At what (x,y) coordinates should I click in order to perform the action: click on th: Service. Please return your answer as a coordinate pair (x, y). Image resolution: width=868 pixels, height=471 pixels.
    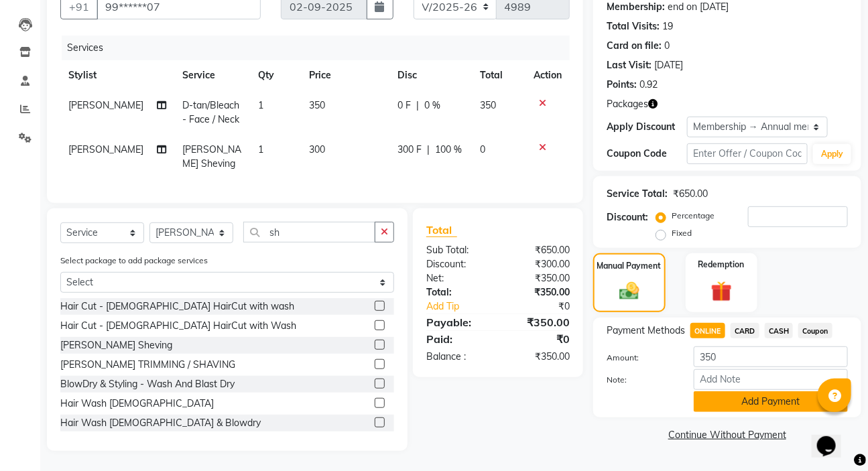
    Looking at the image, I should click on (213, 75).